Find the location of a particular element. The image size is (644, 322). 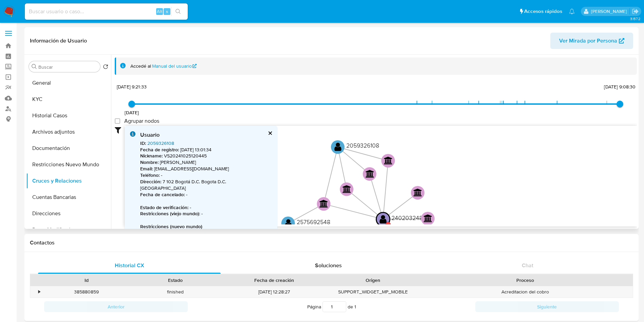

span: Accesos rápidos is located at coordinates (543, 11).